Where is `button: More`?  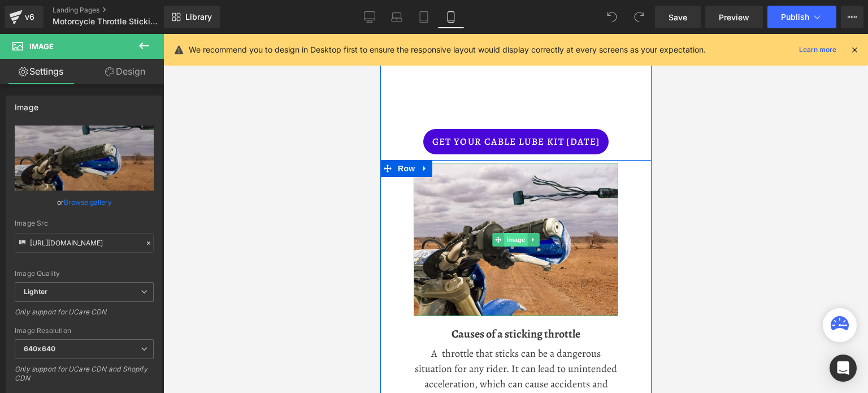 button: More is located at coordinates (852, 17).